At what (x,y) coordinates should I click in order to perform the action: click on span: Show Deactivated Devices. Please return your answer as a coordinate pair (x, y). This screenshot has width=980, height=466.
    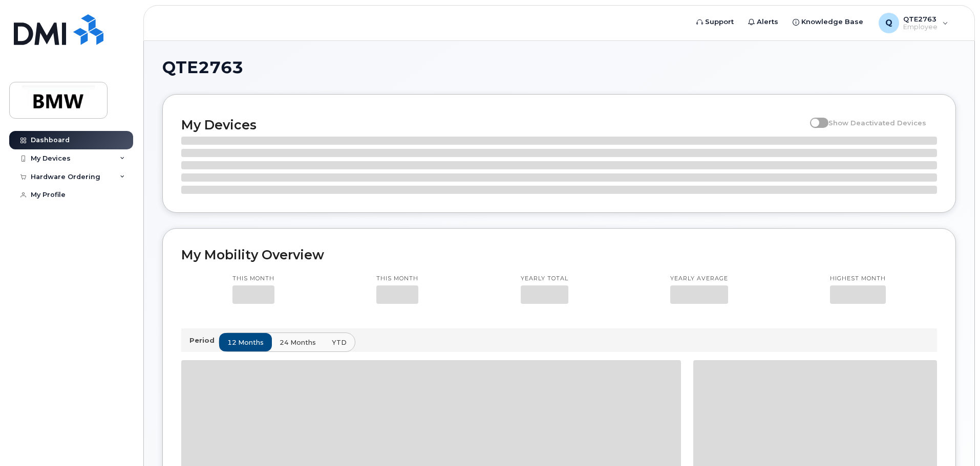
    Looking at the image, I should click on (877, 123).